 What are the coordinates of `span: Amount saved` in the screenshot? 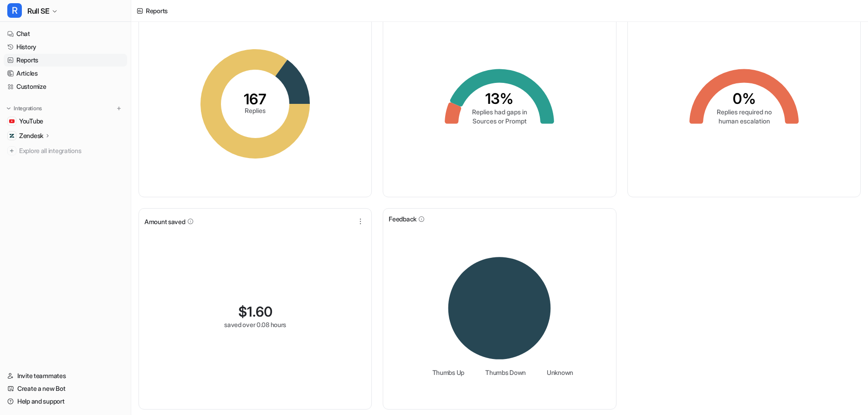 It's located at (165, 221).